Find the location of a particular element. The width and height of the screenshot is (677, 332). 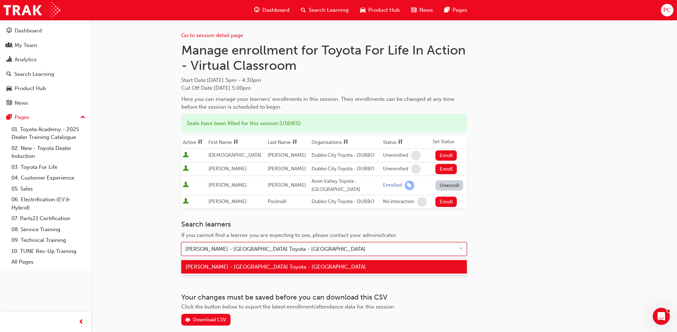

span: chart-icon is located at coordinates (9, 60).